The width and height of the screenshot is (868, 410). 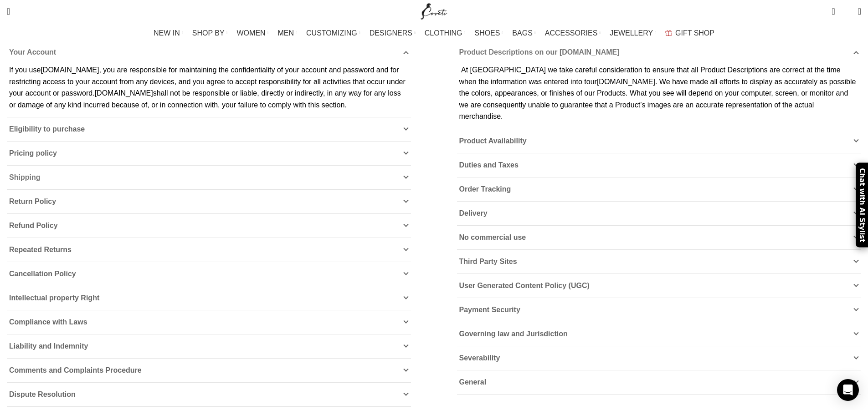 I want to click on a: DESIGNERS, so click(x=392, y=33).